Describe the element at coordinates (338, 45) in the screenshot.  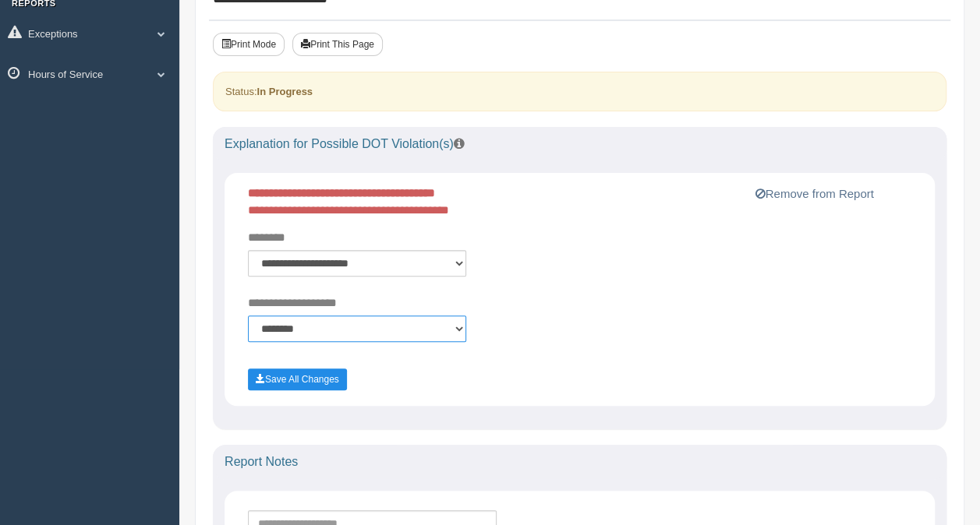
I see `button: Print This Page` at that location.